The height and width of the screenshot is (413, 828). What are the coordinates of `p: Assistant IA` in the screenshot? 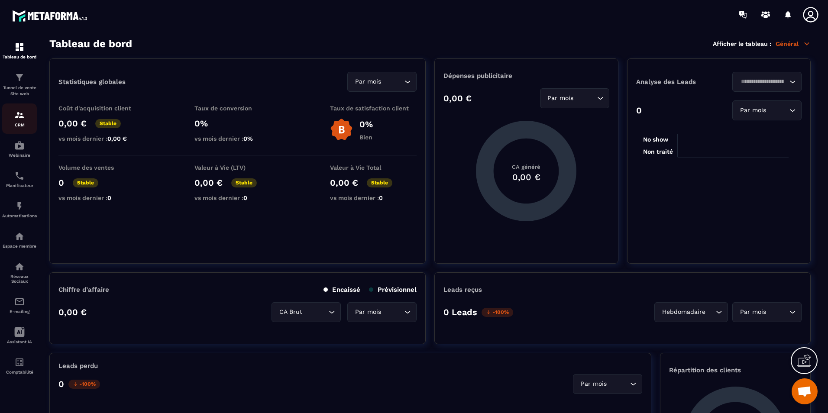 It's located at (19, 342).